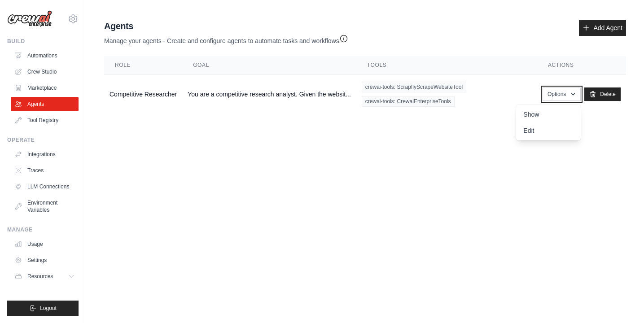  I want to click on a: Usage, so click(44, 244).